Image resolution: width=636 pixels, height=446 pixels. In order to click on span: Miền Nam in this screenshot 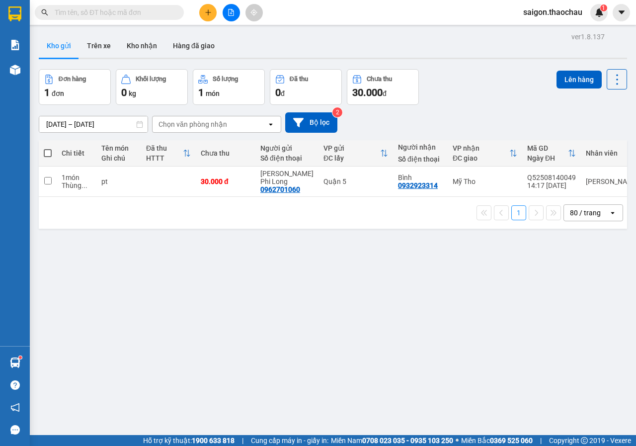, I will do `click(392, 440)`.